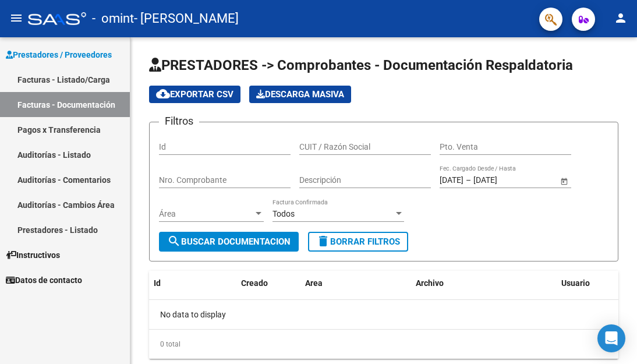 The width and height of the screenshot is (637, 364). What do you see at coordinates (229, 241) in the screenshot?
I see `button: Buscar Documentacion` at bounding box center [229, 241].